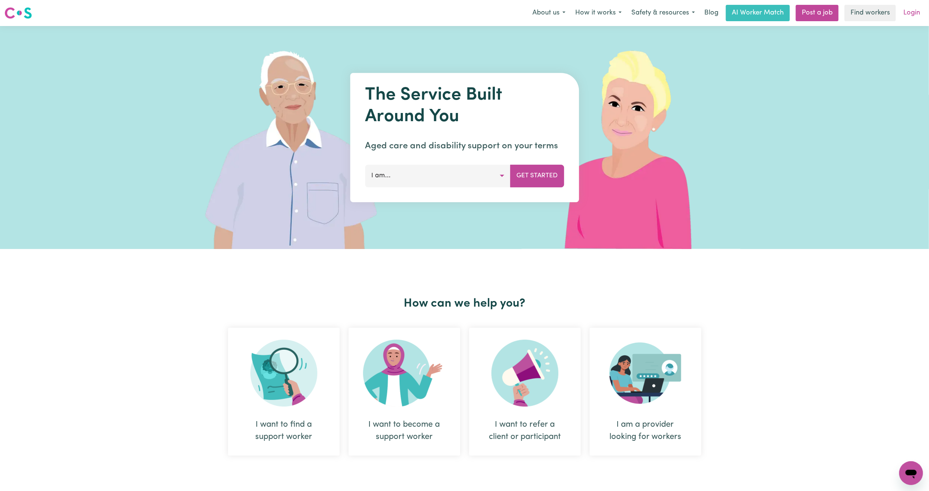 The image size is (929, 491). Describe the element at coordinates (817, 13) in the screenshot. I see `a: Post a job` at that location.